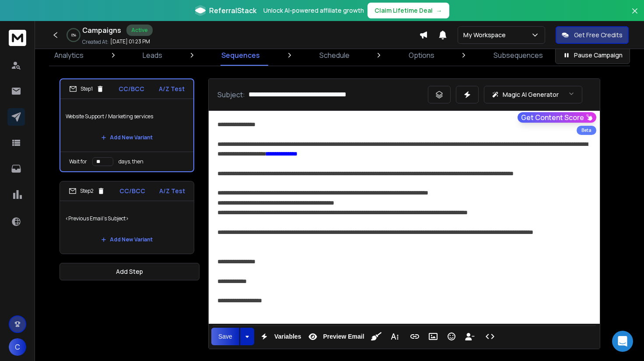 The height and width of the screenshot is (361, 644). I want to click on p: Subsequences, so click(518, 55).